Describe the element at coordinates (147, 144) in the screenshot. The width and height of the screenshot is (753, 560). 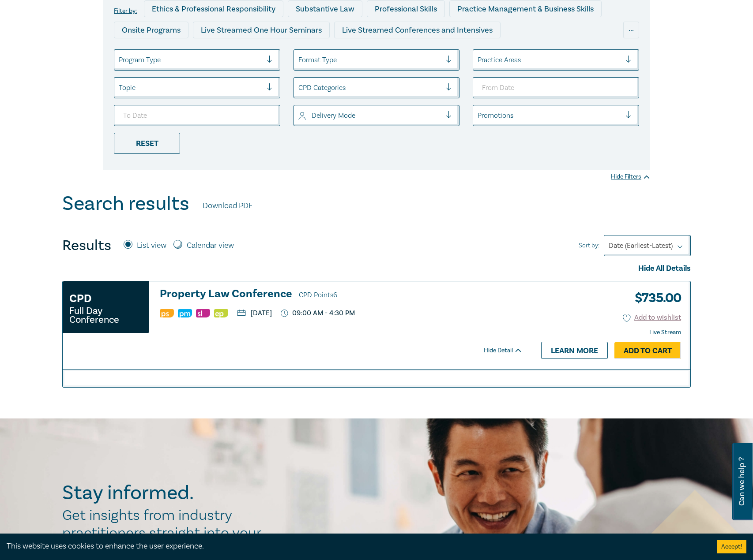
I see `div: Reset` at that location.